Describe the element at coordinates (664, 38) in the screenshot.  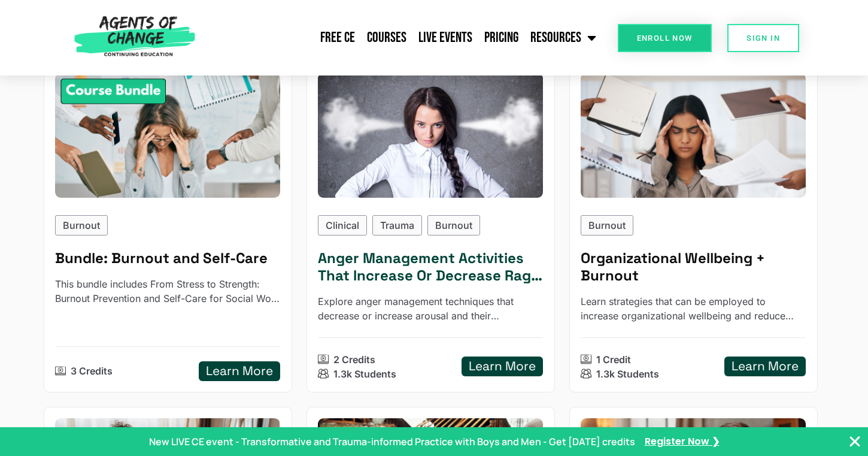
I see `a: Enroll Now` at that location.